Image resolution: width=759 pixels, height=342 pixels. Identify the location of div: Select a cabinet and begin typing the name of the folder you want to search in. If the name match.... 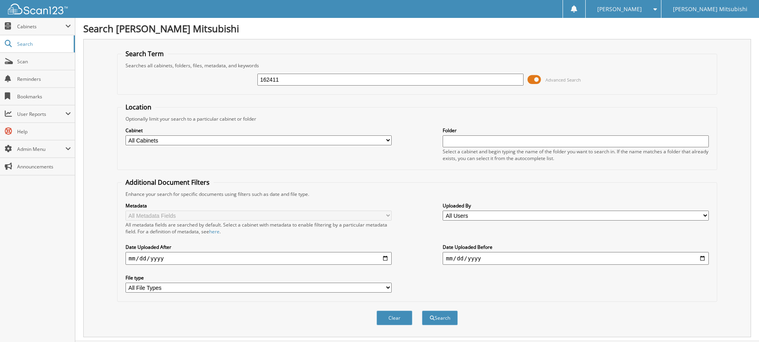
(576, 155).